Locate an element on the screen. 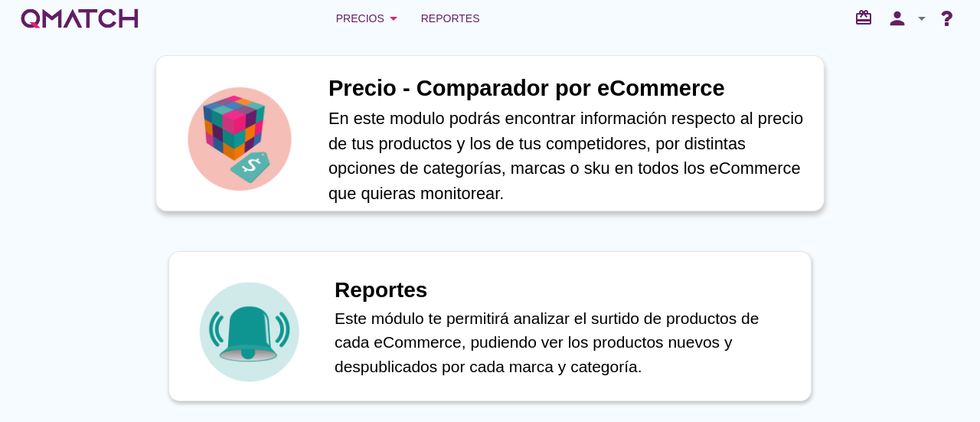 The image size is (980, 422). i: person is located at coordinates (898, 18).